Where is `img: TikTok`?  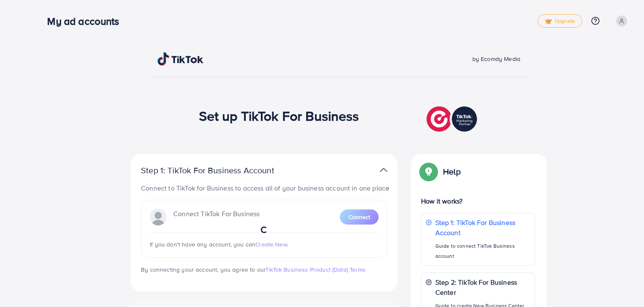 img: TikTok is located at coordinates (181, 59).